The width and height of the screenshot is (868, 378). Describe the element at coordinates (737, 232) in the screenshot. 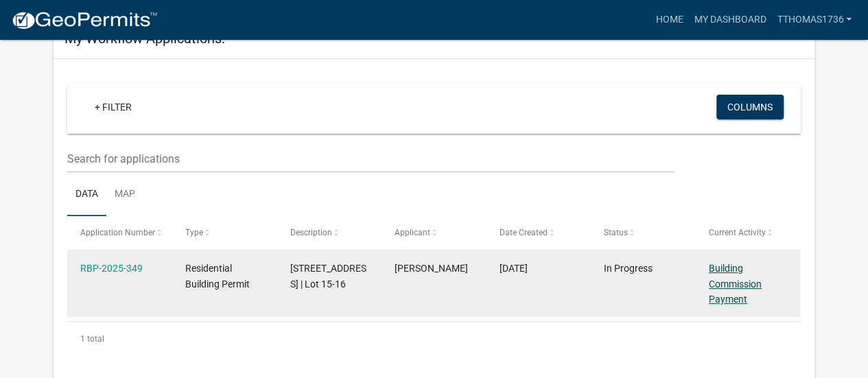

I see `span: Current Activity` at that location.